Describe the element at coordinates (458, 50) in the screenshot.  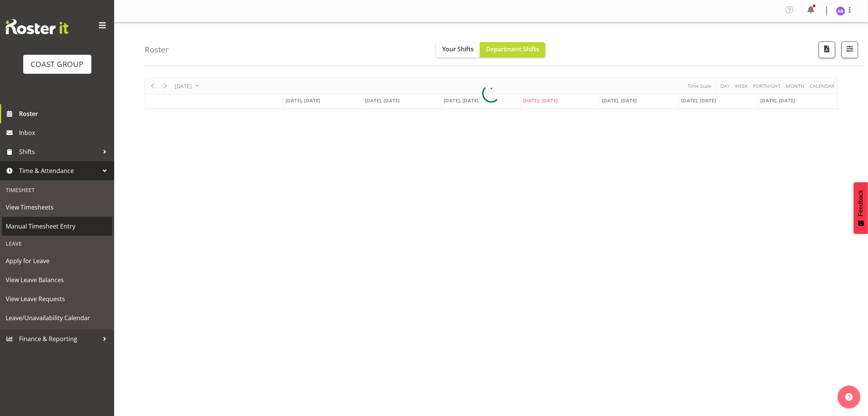
I see `button: Your Shifts` at that location.